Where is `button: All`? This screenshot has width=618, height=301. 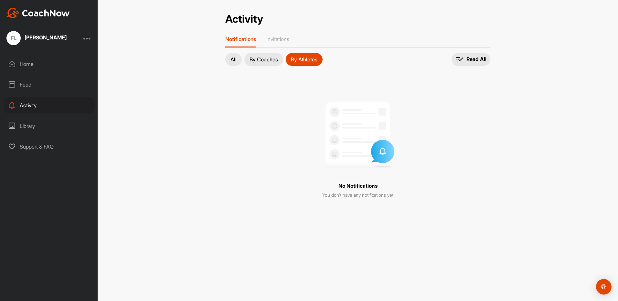
button: All is located at coordinates (233, 59).